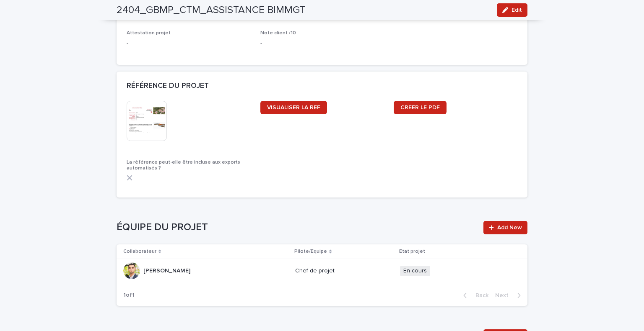 The image size is (644, 331). What do you see at coordinates (479, 296) in the screenshot?
I see `span: Back` at bounding box center [479, 296].